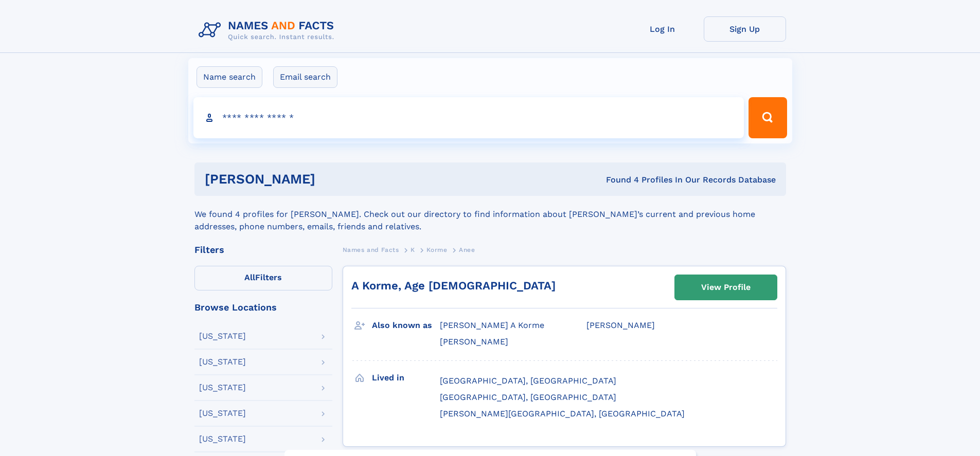 The height and width of the screenshot is (456, 980). What do you see at coordinates (413, 249) in the screenshot?
I see `a: K` at bounding box center [413, 249].